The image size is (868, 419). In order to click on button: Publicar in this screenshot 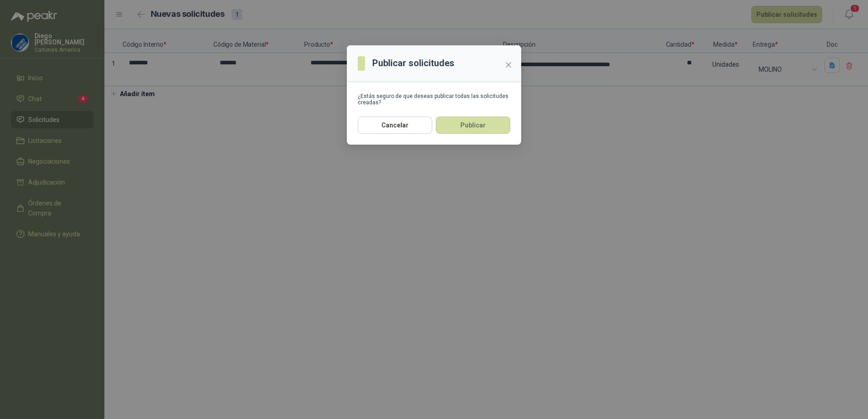, I will do `click(473, 125)`.